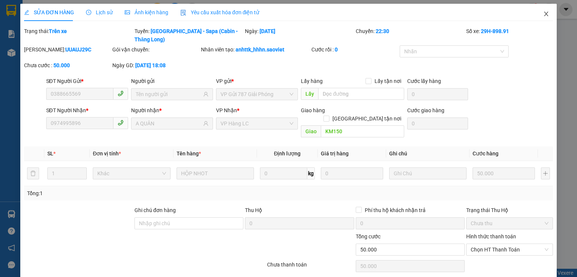  Describe the element at coordinates (79, 35) in the screenshot. I see `div: Trạng thái:` at that location.